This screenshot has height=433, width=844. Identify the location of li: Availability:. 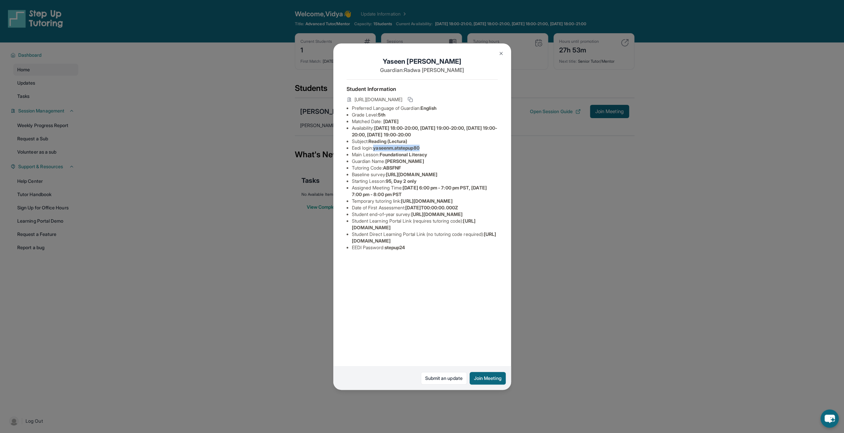
(425, 131).